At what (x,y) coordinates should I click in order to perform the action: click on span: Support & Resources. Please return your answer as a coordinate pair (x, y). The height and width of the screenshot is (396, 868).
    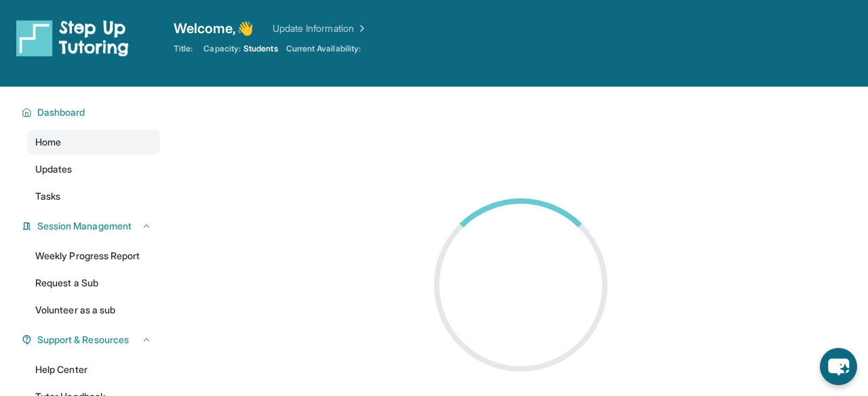
    Looking at the image, I should click on (83, 340).